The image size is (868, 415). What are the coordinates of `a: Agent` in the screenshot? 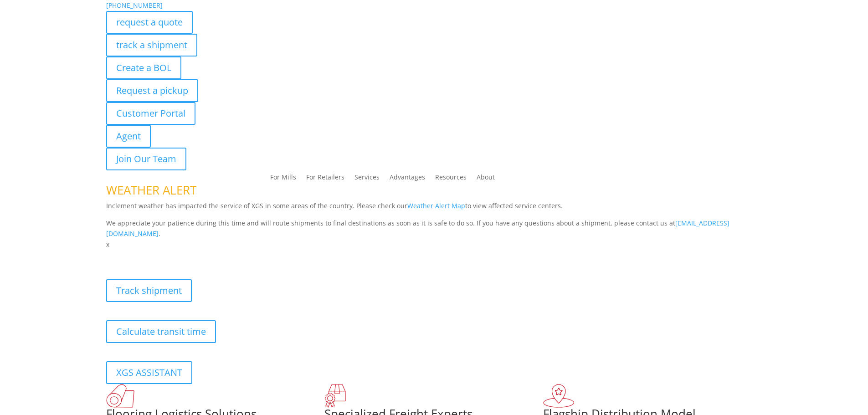 It's located at (128, 136).